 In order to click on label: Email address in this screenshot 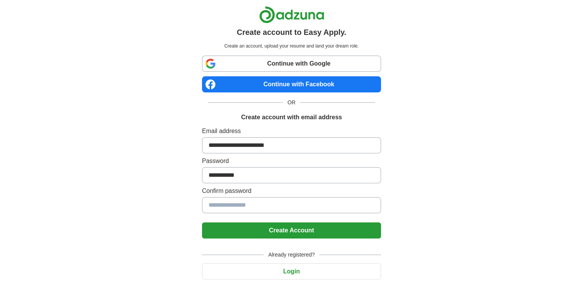, I will do `click(291, 131)`.